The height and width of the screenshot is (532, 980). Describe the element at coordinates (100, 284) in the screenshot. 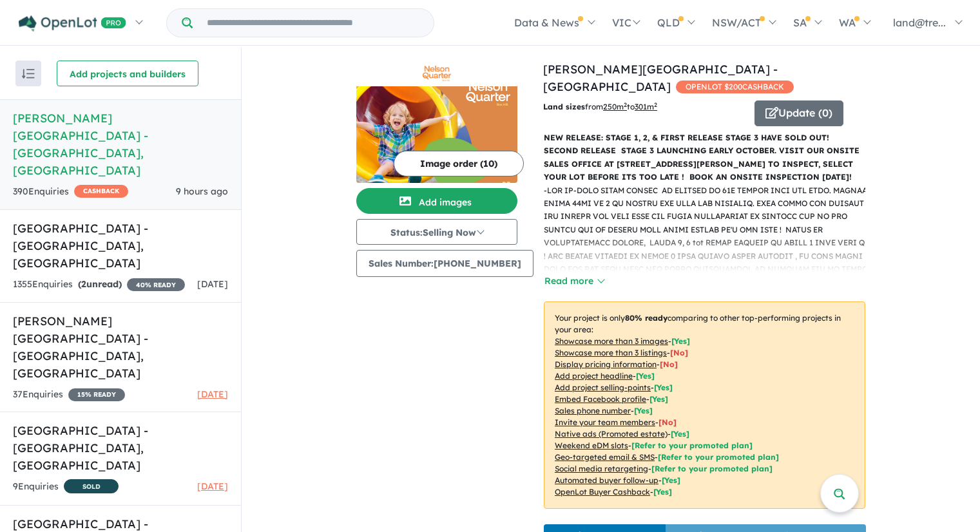

I see `strong: ( unread)` at that location.